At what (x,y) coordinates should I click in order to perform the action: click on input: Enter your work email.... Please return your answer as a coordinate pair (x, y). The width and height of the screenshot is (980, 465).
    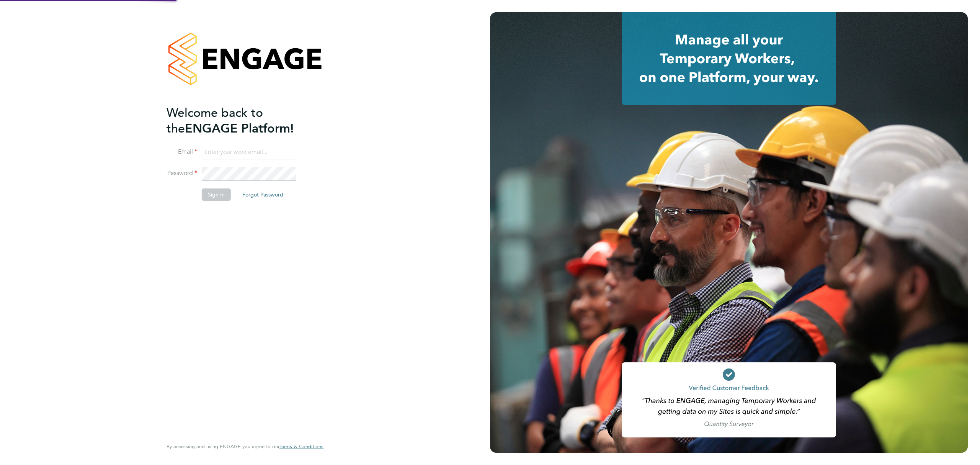
    Looking at the image, I should click on (249, 153).